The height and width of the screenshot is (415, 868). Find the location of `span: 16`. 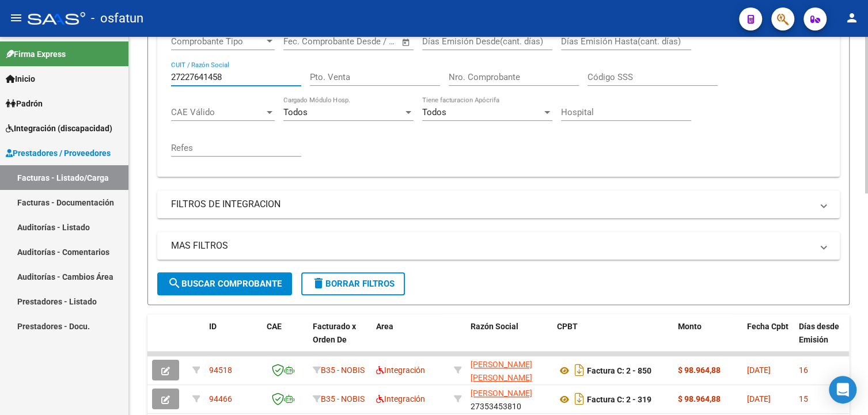

span: 16 is located at coordinates (803, 370).